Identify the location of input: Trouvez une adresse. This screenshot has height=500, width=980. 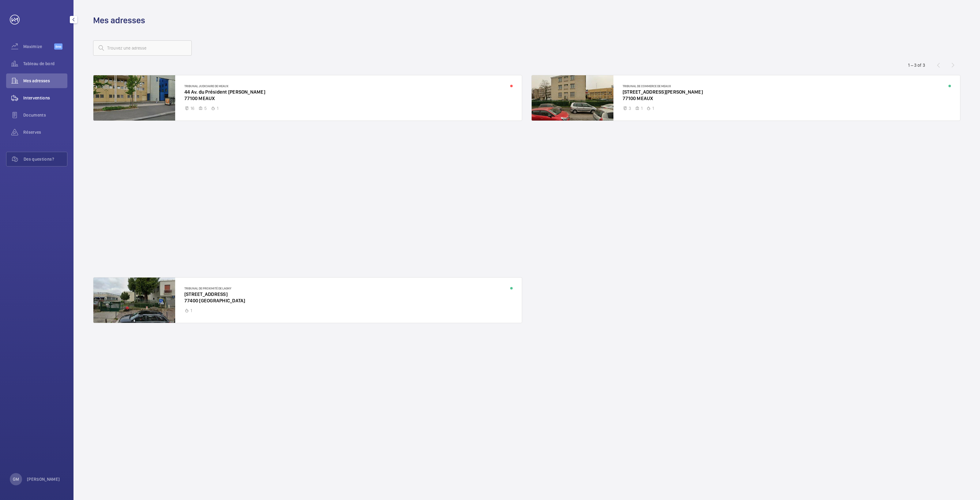
(143, 48).